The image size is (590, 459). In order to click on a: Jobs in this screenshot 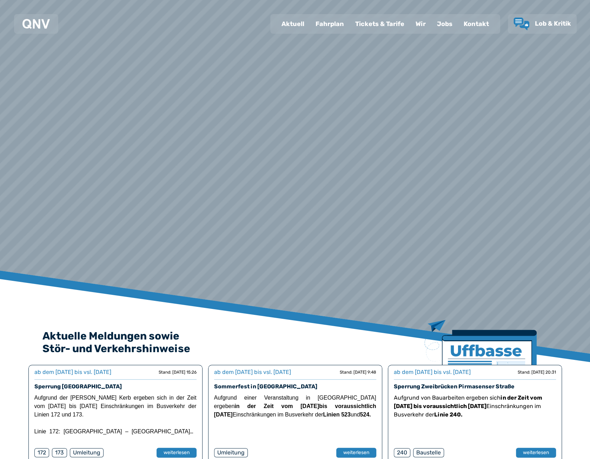, I will do `click(445, 24)`.